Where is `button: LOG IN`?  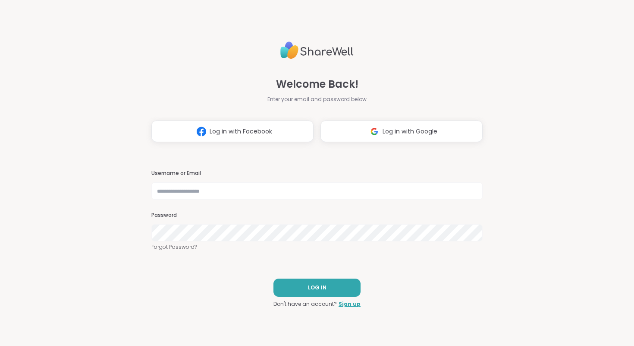 button: LOG IN is located at coordinates (317, 287).